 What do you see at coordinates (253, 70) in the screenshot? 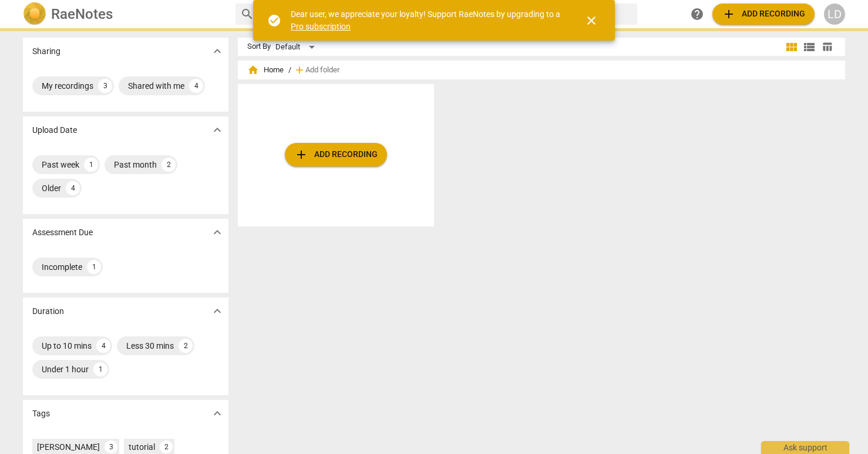
I see `span: home` at bounding box center [253, 70].